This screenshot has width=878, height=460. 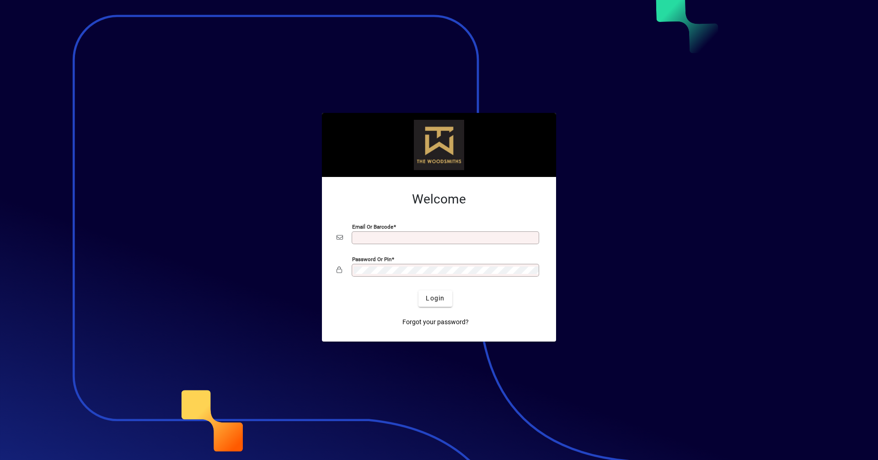 I want to click on h2: Welcome, so click(x=439, y=199).